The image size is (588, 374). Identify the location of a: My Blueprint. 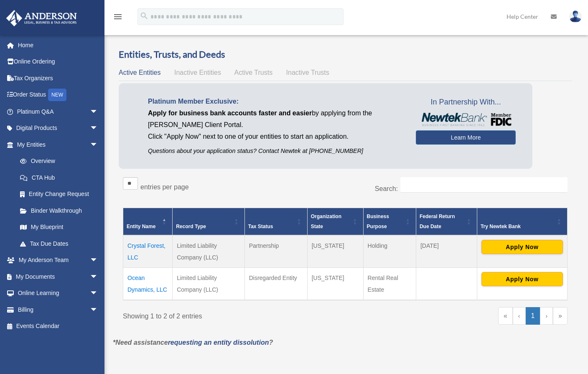
(59, 227).